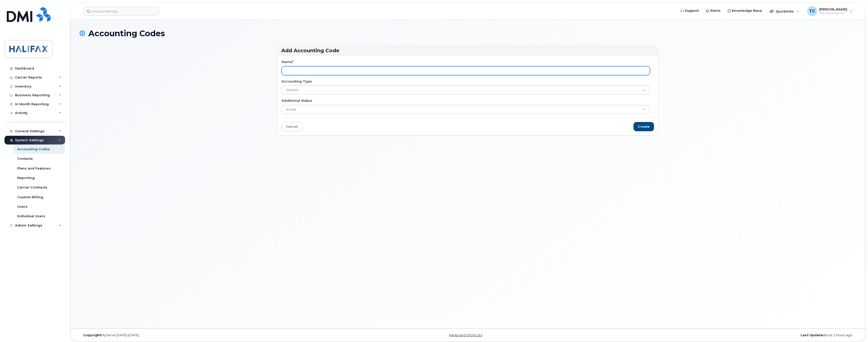 This screenshot has height=342, width=868. I want to click on abbr: required, so click(293, 62).